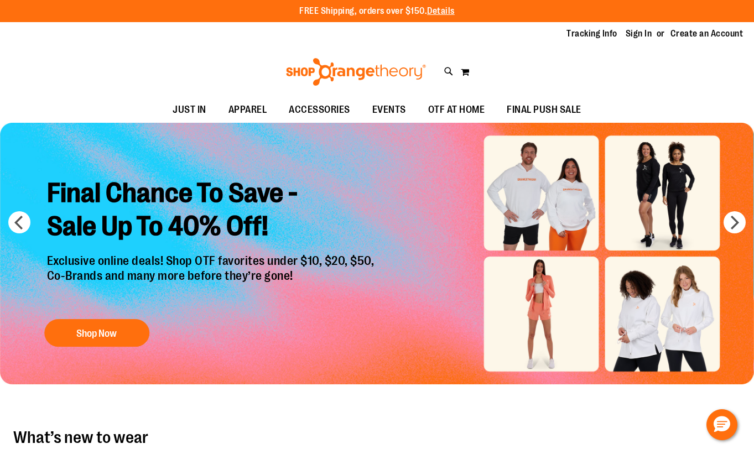 The width and height of the screenshot is (754, 454). I want to click on span: FINAL PUSH SALE, so click(544, 110).